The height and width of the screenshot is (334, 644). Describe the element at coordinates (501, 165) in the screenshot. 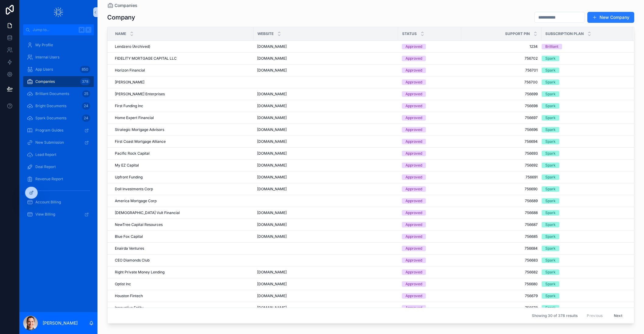

I see `span: 756692` at that location.